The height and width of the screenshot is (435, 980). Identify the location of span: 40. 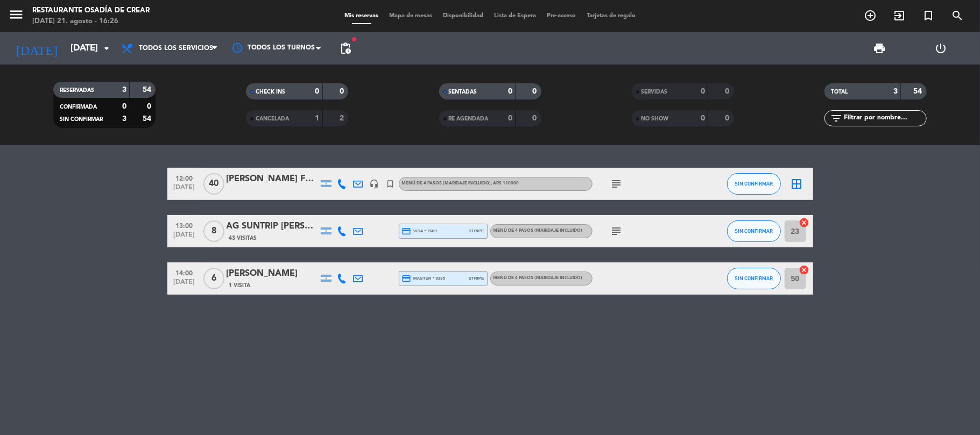
(213, 184).